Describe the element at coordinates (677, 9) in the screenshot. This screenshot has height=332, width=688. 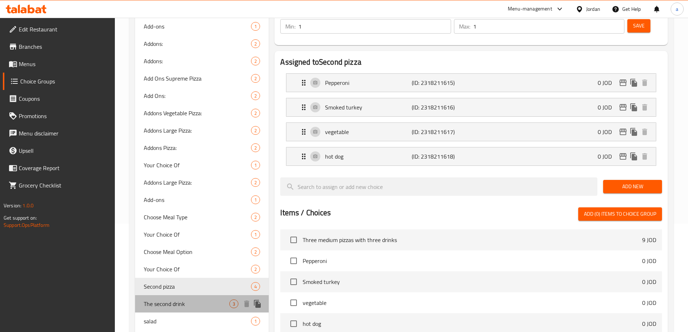
I see `span: a` at that location.